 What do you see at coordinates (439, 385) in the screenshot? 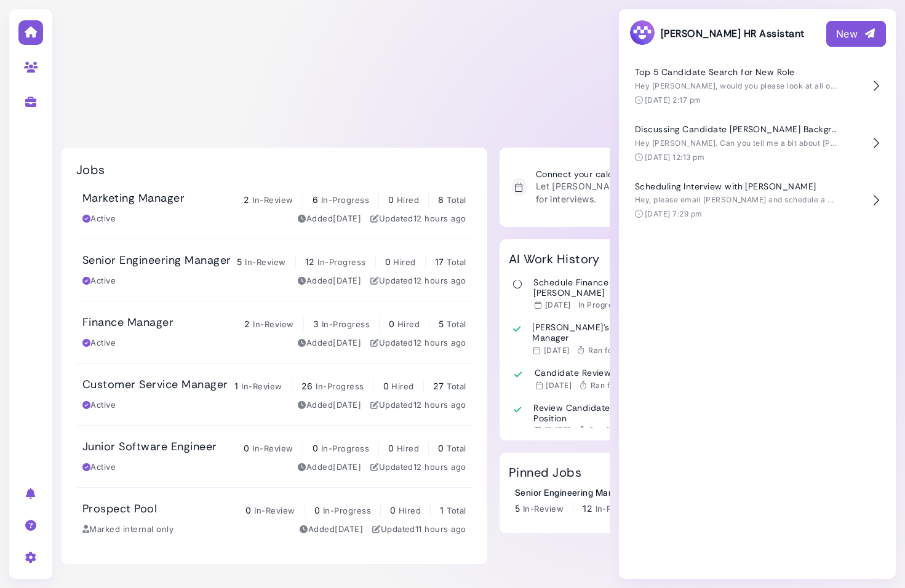
I see `span: 27` at bounding box center [439, 385].